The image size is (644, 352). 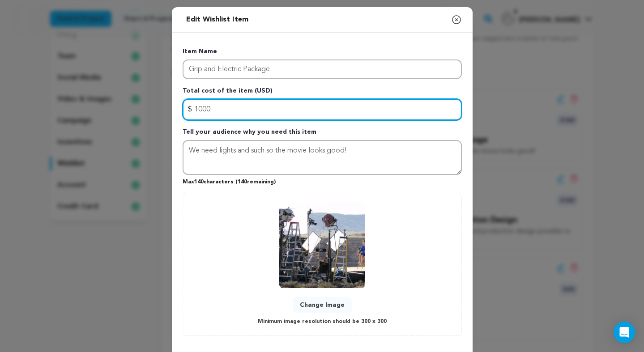 I want to click on input: Enter total cost of the item, so click(x=322, y=110).